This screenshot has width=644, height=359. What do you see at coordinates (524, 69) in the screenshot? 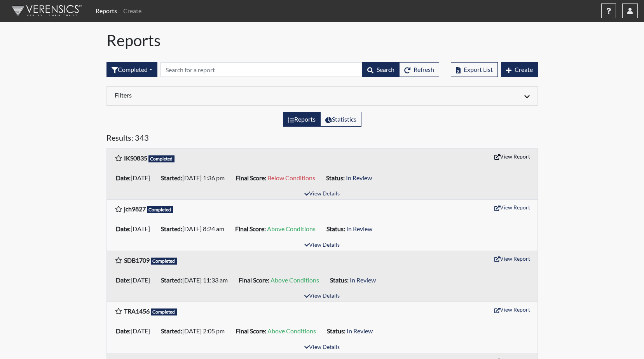
I see `span: Create` at bounding box center [524, 69].